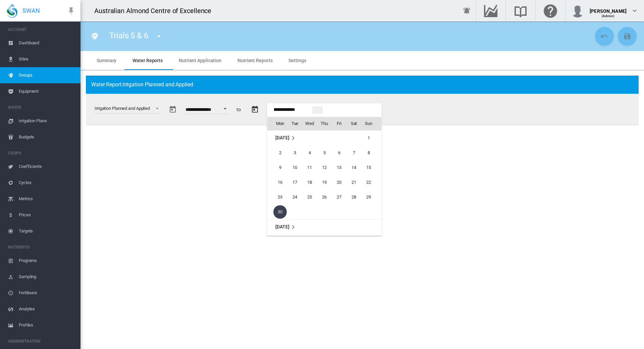 This screenshot has width=644, height=349. What do you see at coordinates (309, 167) in the screenshot?
I see `span: 11` at bounding box center [309, 167].